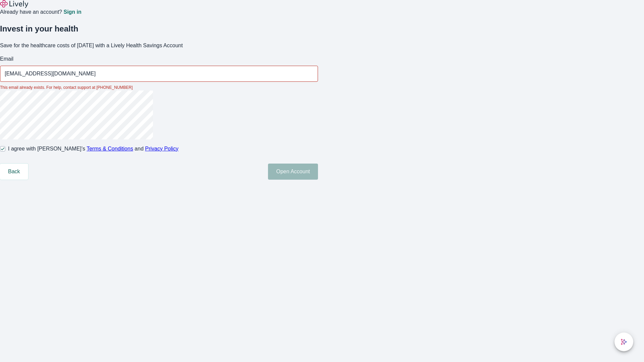 Image resolution: width=644 pixels, height=362 pixels. I want to click on svg: Lively AI Assistant, so click(624, 342).